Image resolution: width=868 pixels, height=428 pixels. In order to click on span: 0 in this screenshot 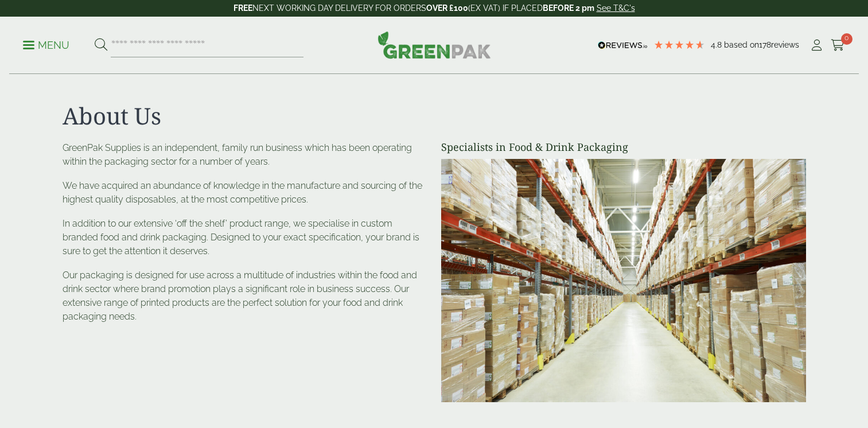, I will do `click(847, 39)`.